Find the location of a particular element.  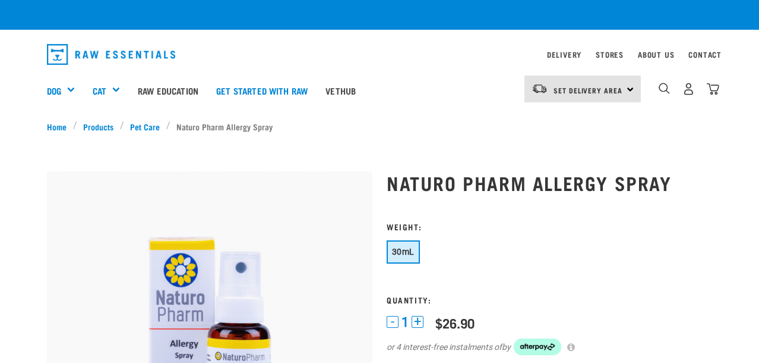

span: Set Delivery Area is located at coordinates (588, 90).